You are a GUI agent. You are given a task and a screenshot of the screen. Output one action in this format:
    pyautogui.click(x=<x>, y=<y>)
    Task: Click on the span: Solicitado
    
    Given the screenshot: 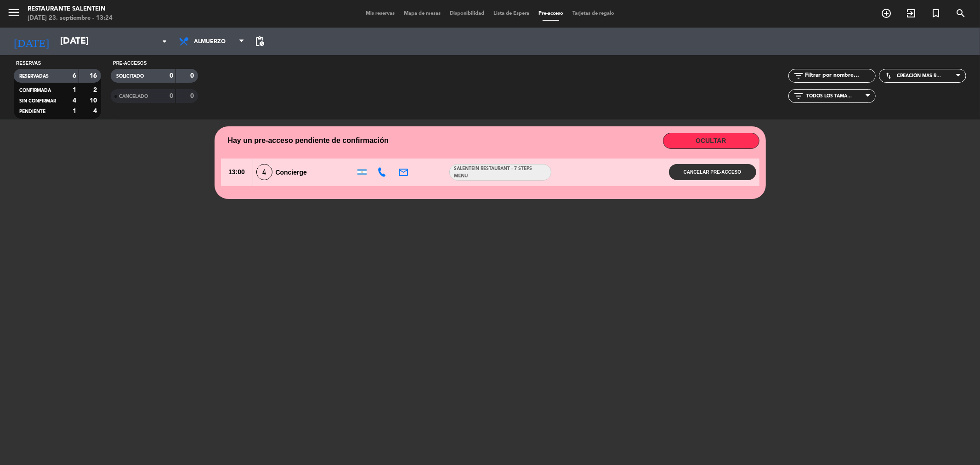 What is the action you would take?
    pyautogui.click(x=130, y=76)
    